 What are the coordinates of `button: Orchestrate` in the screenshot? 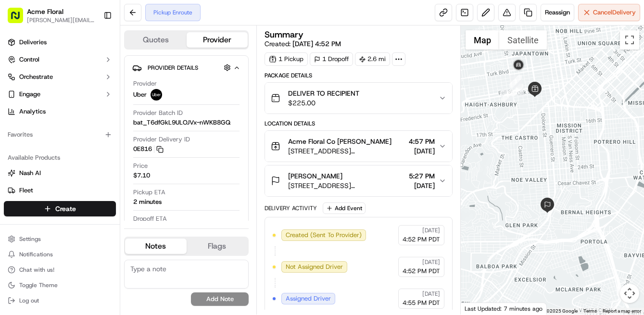 It's located at (60, 77).